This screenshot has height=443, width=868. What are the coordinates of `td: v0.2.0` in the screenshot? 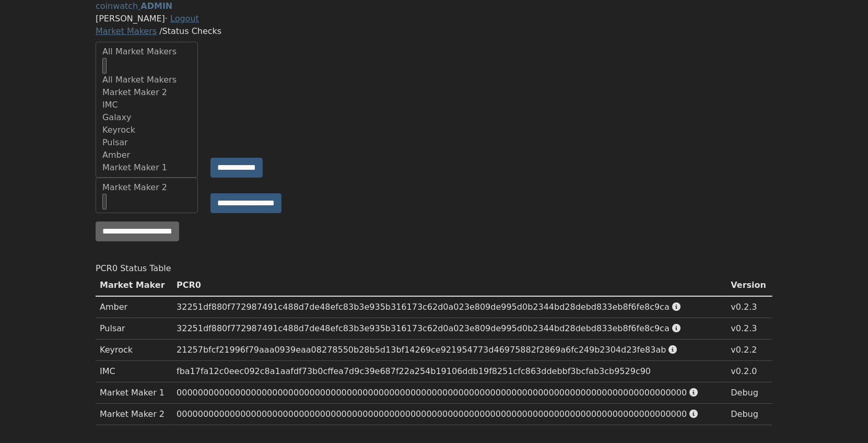 It's located at (749, 371).